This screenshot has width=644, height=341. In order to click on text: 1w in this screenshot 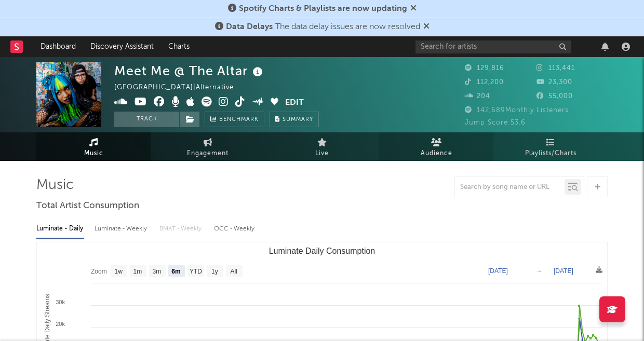, I will do `click(119, 272)`.